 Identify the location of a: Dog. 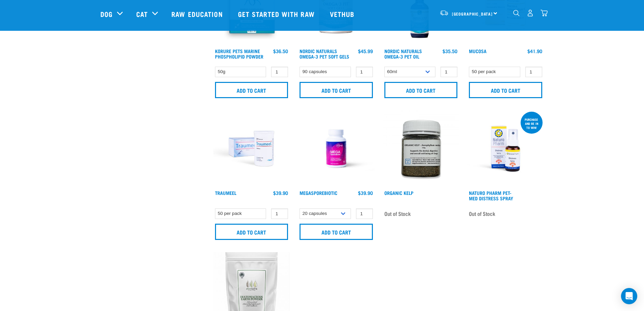
(107, 14).